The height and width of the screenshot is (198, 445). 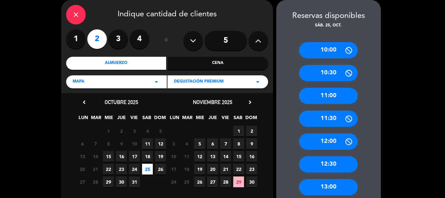 I want to click on div: 13:00, so click(x=329, y=187).